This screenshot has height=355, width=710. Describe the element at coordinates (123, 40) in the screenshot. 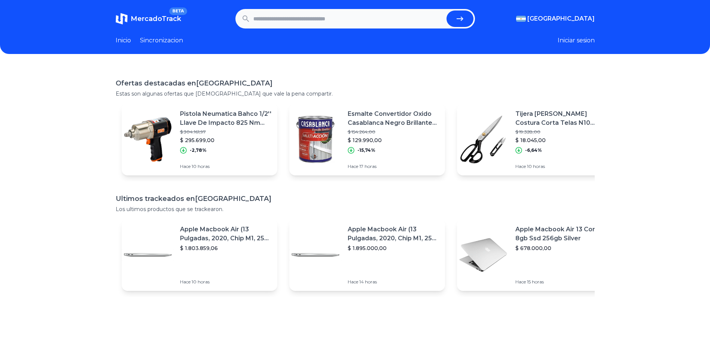

I see `a: Inicio` at that location.